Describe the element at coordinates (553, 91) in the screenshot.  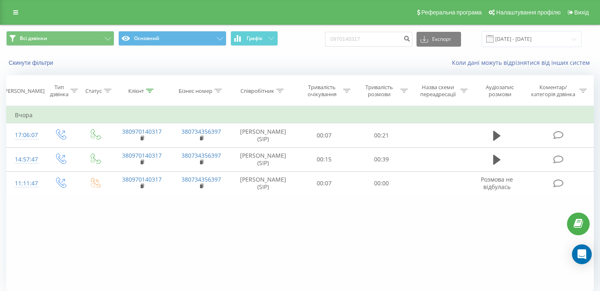
I see `div: Коментар/категорія дзвінка` at that location.